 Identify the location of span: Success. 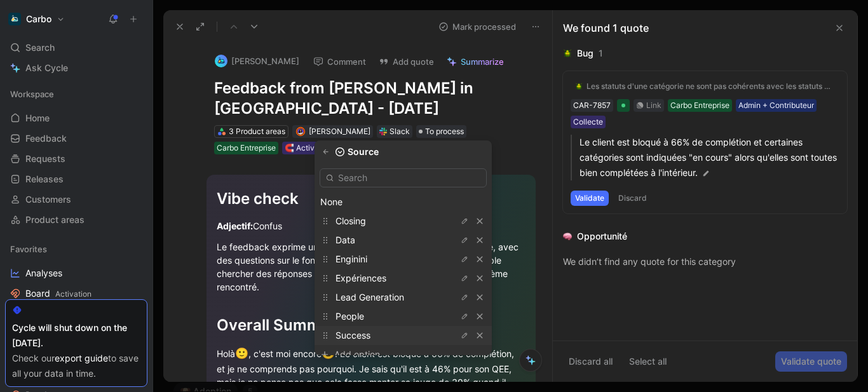
(353, 335).